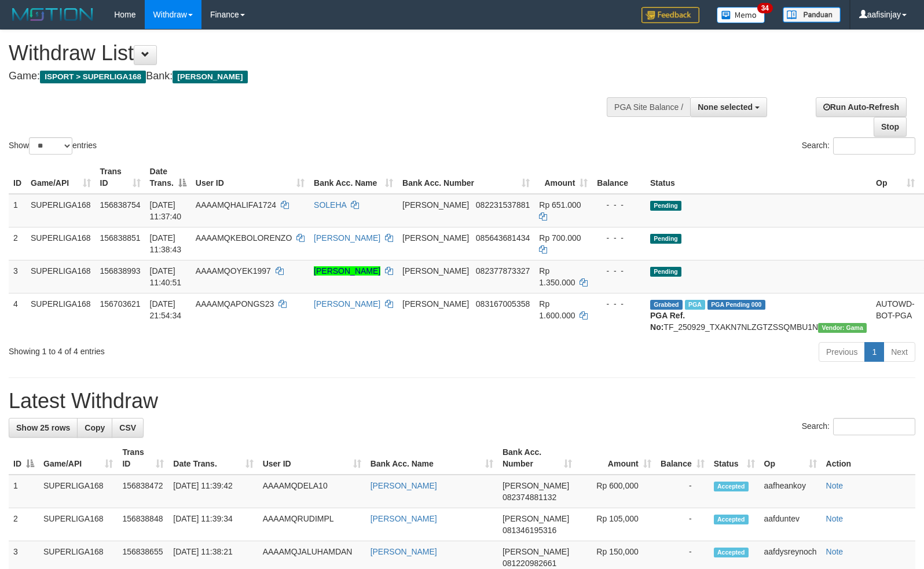 This screenshot has width=924, height=569. What do you see at coordinates (791, 458) in the screenshot?
I see `th: Op: activate to sort column ascending` at bounding box center [791, 458].